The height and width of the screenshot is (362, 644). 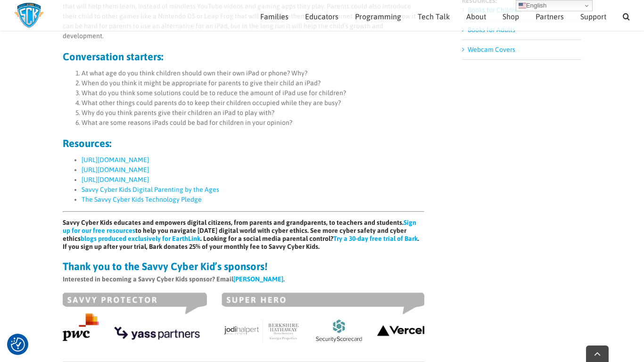 I want to click on h6: Savvy Cyber Kids educates and empowers digital citizens, from parents and grandparents, to teache..., so click(x=244, y=235).